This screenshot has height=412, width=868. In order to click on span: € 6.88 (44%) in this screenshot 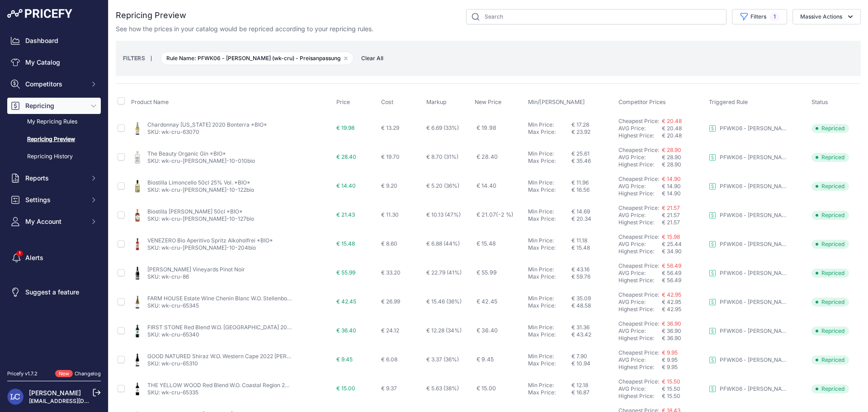, I will do `click(443, 244)`.